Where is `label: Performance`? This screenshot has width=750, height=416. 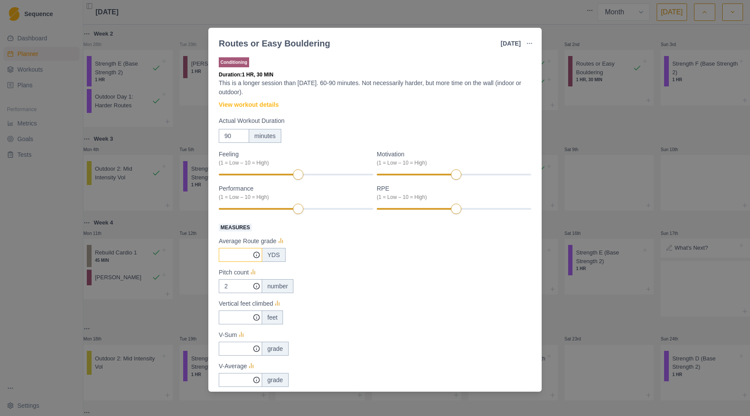
label: Performance is located at coordinates (293, 192).